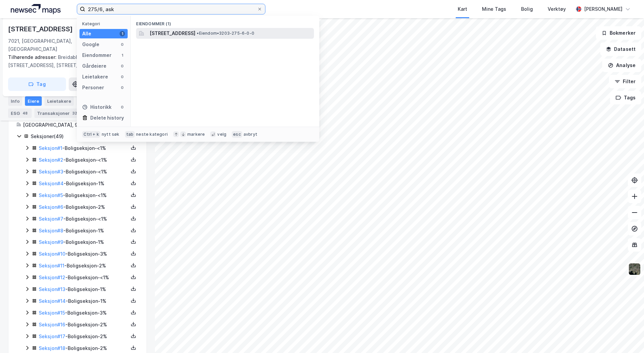  Describe the element at coordinates (627, 337) in the screenshot. I see `div: Kontrollprogram for chat` at that location.